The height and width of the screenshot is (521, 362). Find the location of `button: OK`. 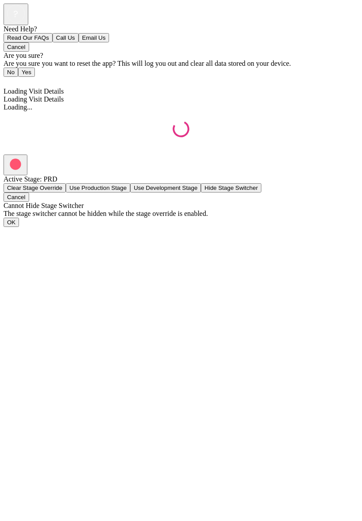

button: OK is located at coordinates (11, 222).